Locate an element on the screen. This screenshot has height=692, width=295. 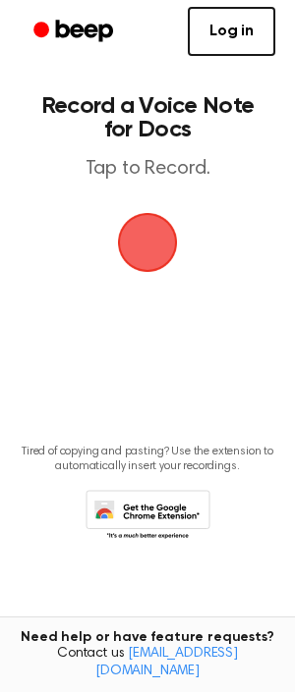
p: Tired of copying and pasting? Use the extension to automatically insert your recordings. is located at coordinates (147, 459).